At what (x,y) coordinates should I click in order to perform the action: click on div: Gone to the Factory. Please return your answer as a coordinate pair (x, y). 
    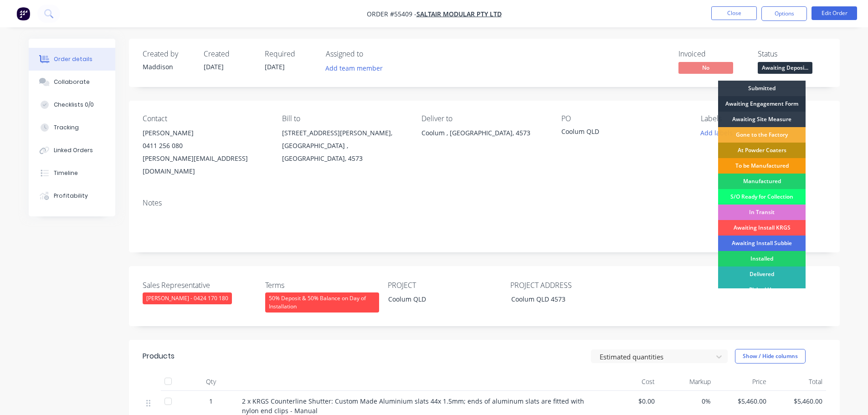
    Looking at the image, I should click on (762, 135).